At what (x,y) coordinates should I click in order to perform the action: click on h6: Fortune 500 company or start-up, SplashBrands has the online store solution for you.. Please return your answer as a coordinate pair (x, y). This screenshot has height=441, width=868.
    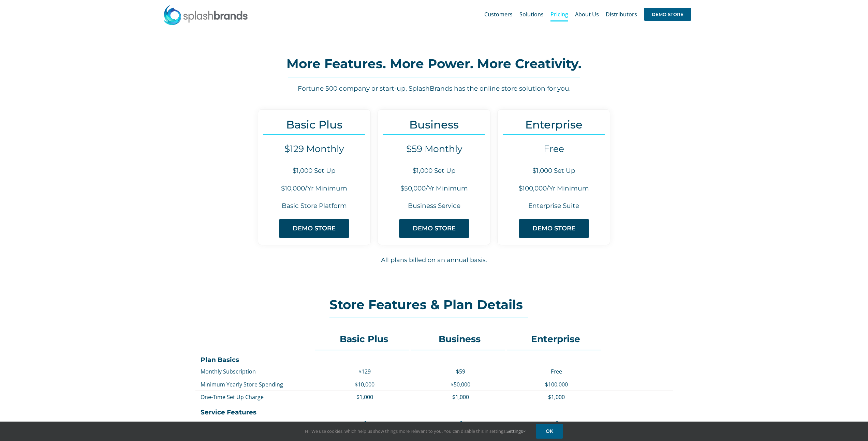
    Looking at the image, I should click on (434, 89).